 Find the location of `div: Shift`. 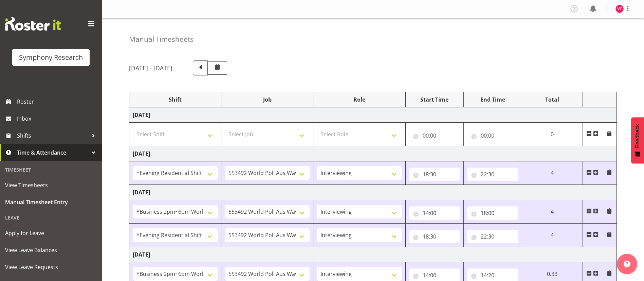

div: Shift is located at coordinates (175, 100).